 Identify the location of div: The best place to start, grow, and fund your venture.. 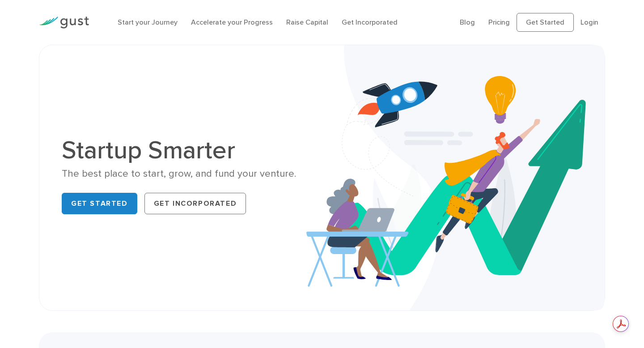
(188, 174).